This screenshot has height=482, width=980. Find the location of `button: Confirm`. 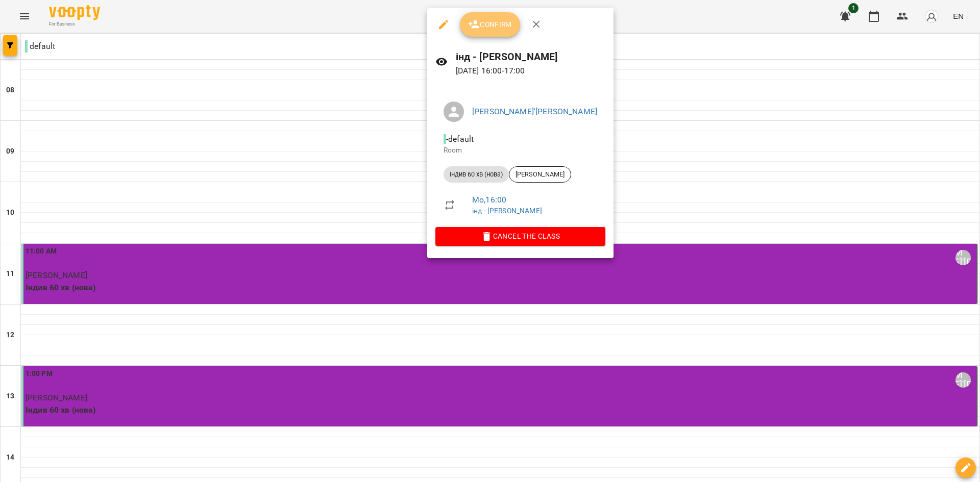

button: Confirm is located at coordinates (490, 24).